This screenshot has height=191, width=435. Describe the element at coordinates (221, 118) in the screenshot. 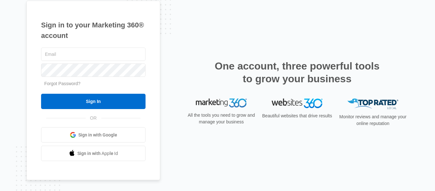

I see `p: All the tools you need to grow and manage your business` at that location.